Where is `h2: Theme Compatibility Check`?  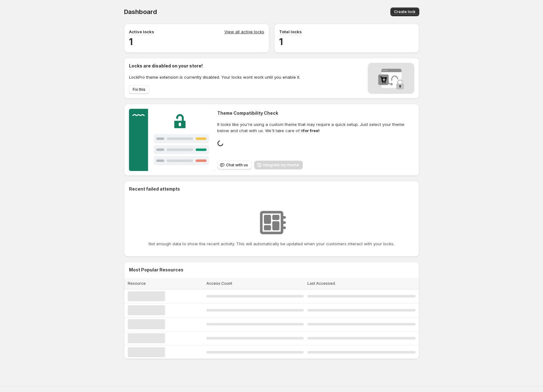
h2: Theme Compatibility Check is located at coordinates (316, 113).